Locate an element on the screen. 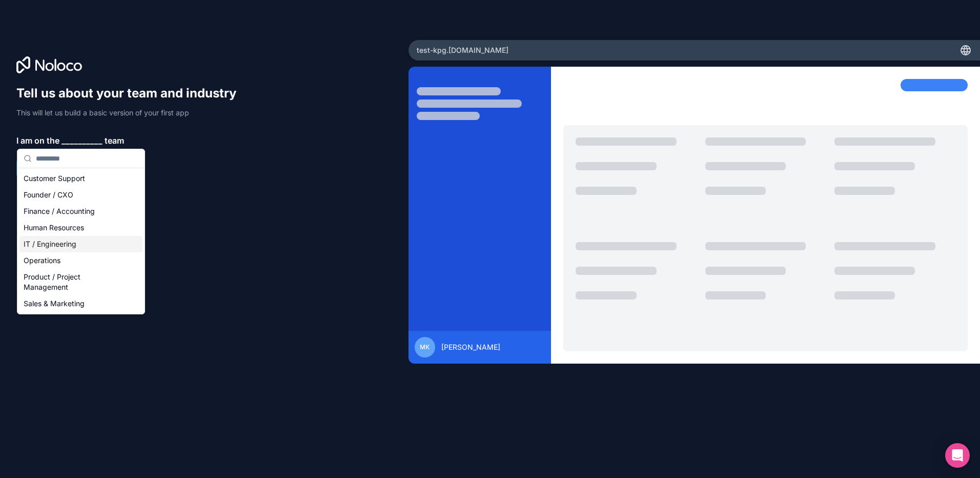  span: MK is located at coordinates (424, 347).